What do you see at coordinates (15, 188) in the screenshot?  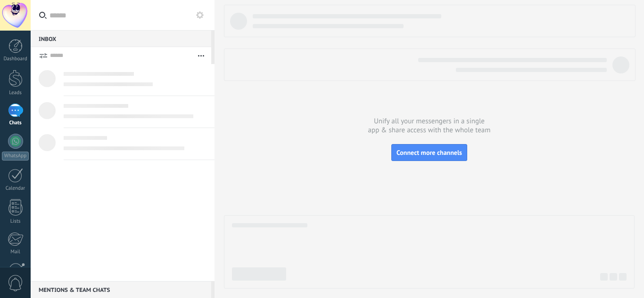 I see `div: Calendar` at bounding box center [15, 188].